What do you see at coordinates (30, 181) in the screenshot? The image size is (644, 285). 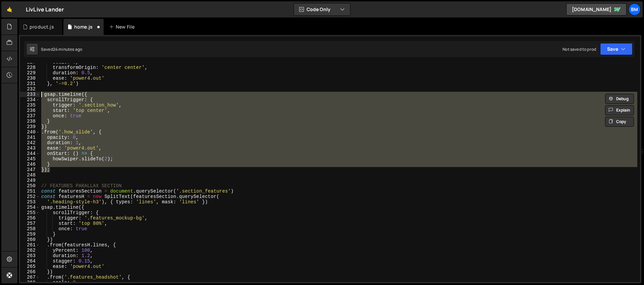 I see `div: 249` at bounding box center [30, 181].